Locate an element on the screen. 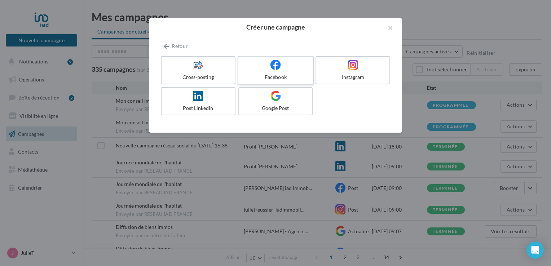  div: Instagram is located at coordinates (353, 77).